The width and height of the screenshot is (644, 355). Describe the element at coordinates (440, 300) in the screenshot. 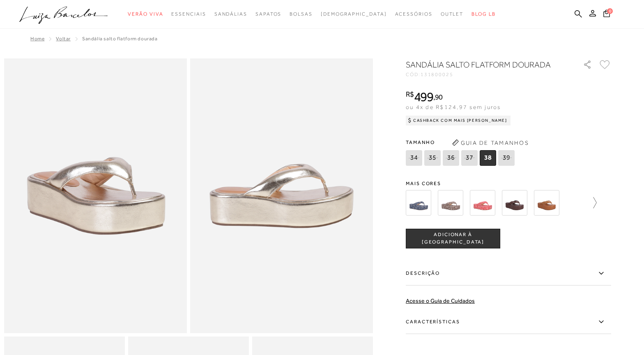

I see `a: Acesse o Guia de Cuidados` at that location.